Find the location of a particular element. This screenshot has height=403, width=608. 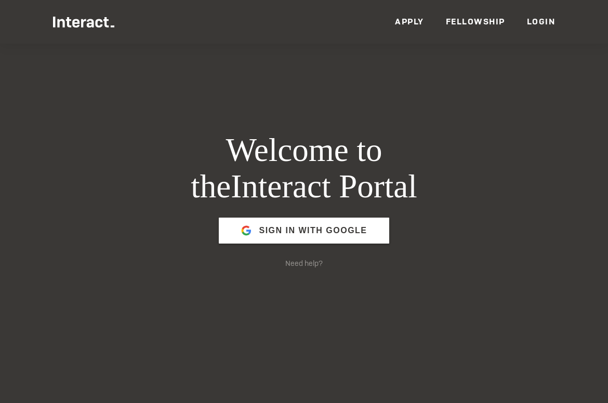

span: Interact Portal is located at coordinates (324, 187).